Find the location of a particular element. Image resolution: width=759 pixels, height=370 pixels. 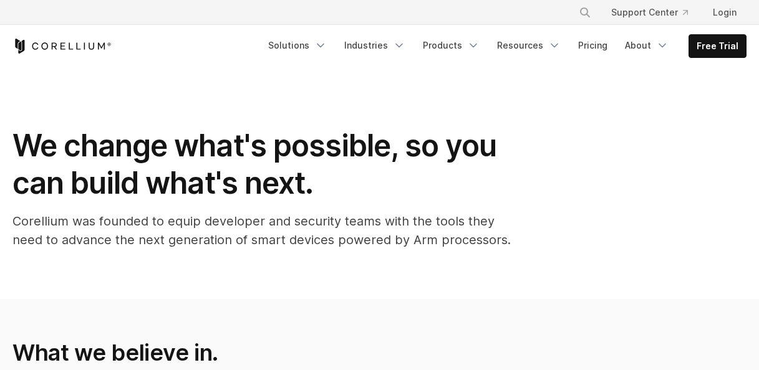

p: Corellium was founded to equip developer and security teams with the tools they need to advance t... is located at coordinates (262, 231).